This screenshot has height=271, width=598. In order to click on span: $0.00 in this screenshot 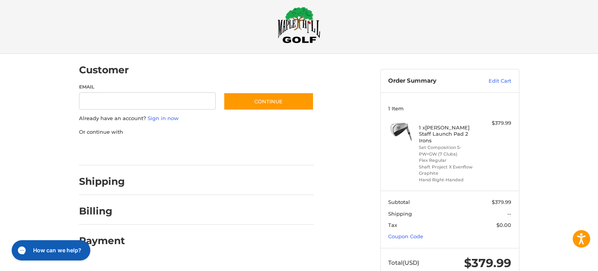, I will do `click(504, 225)`.